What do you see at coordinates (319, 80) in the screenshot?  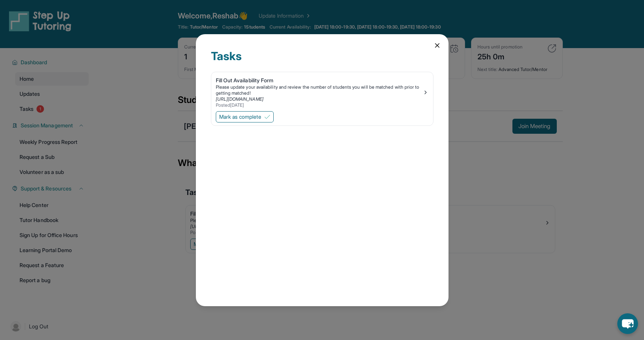 I see `div: Fill Out Availability Form` at bounding box center [319, 80].